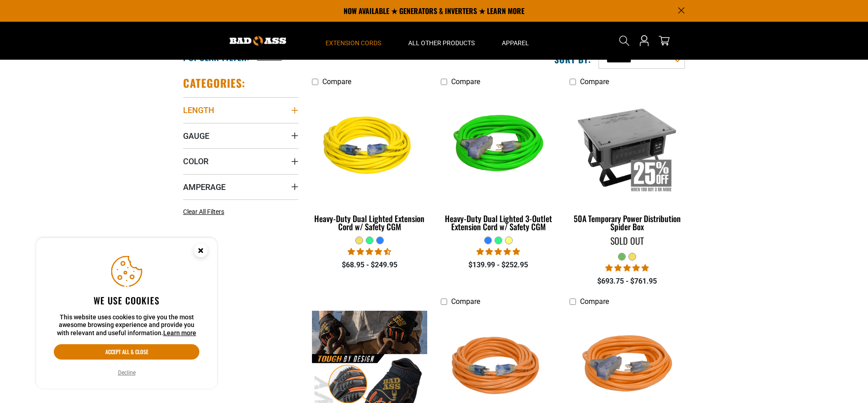  I want to click on span: Clear All Filters, so click(204, 211).